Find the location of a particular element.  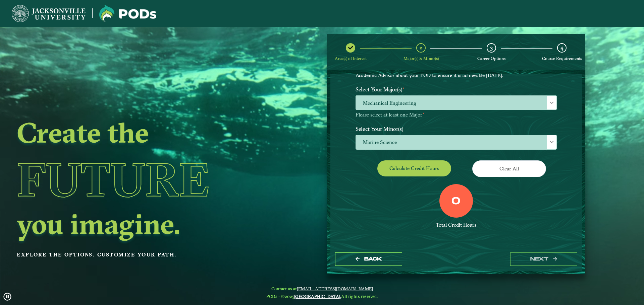

button: next is located at coordinates (544, 259).